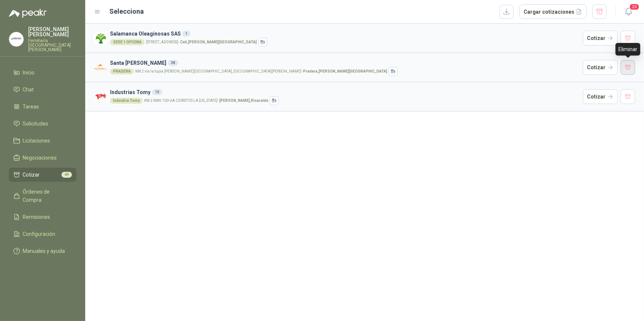 This screenshot has height=321, width=644. What do you see at coordinates (37, 140) in the screenshot?
I see `span: Licitaciones` at bounding box center [37, 140].